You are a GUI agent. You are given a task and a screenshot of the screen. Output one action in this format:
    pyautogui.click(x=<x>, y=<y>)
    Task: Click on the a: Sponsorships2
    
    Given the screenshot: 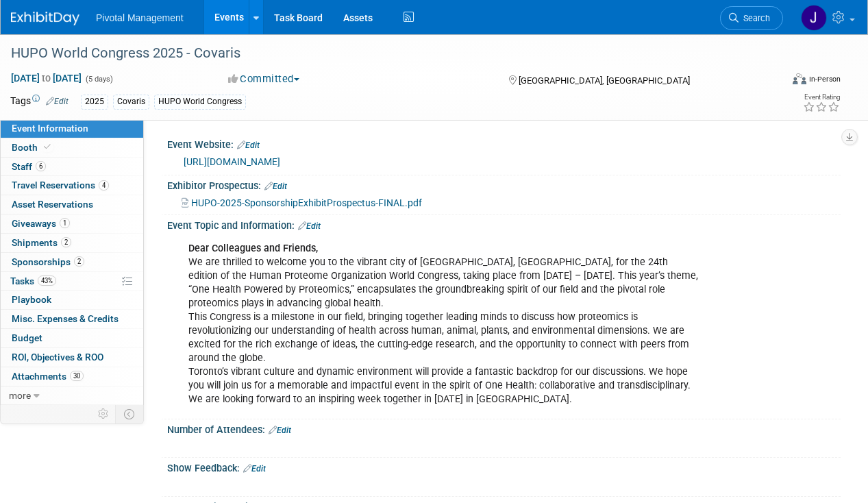 What is the action you would take?
    pyautogui.click(x=72, y=262)
    